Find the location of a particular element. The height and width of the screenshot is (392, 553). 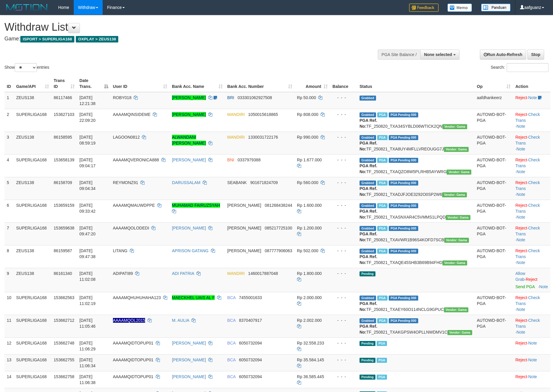

span: Marked by aafheankoy is located at coordinates (382, 298).